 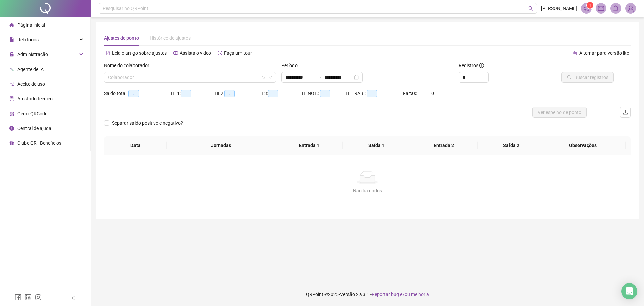 I want to click on span: audit, so click(x=12, y=84).